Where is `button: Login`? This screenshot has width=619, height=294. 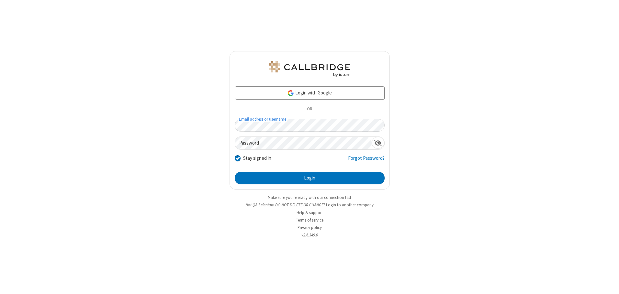
button: Login is located at coordinates (310, 178).